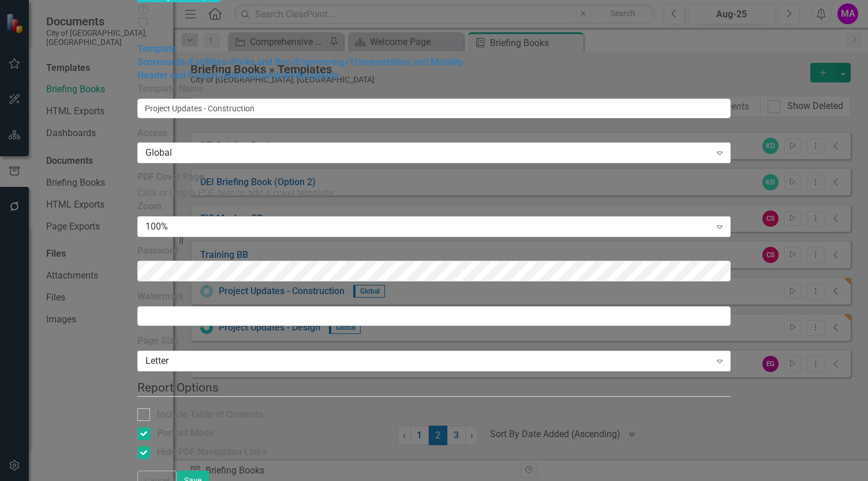 The width and height of the screenshot is (868, 481). What do you see at coordinates (427, 227) in the screenshot?
I see `div: 100%` at bounding box center [427, 227].